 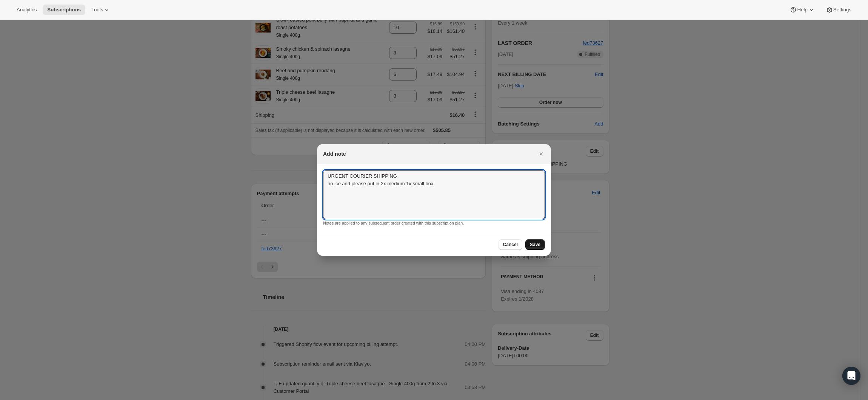 I want to click on span: Subscriptions, so click(x=64, y=10).